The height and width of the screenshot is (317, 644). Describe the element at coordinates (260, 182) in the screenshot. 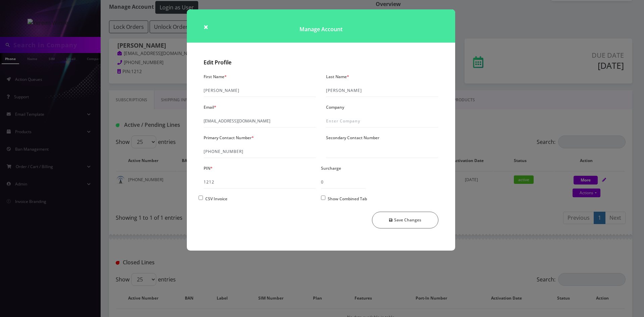

I see `input: XXXX` at that location.